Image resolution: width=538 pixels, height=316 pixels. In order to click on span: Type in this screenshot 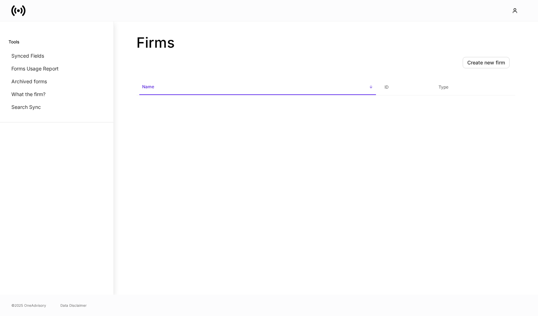, I will do `click(474, 87)`.